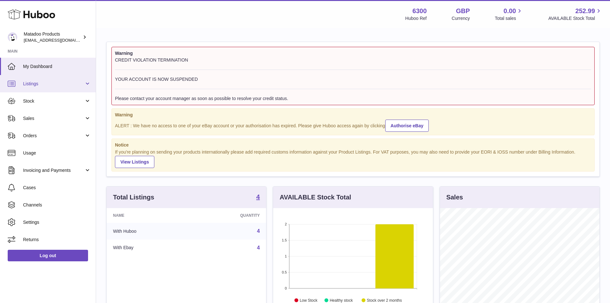  What do you see at coordinates (575, 18) in the screenshot?
I see `span: AVAILABLE Stock Total` at bounding box center [575, 18].